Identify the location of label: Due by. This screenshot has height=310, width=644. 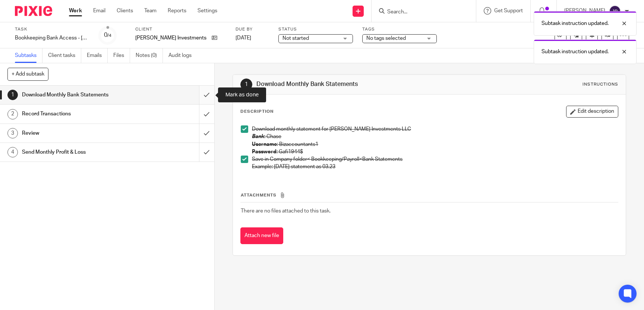
(252, 30).